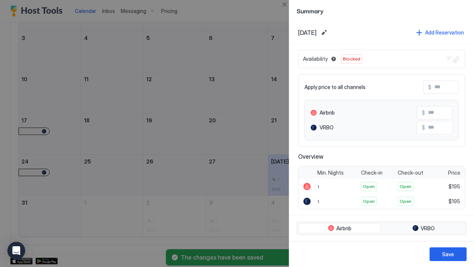 The height and width of the screenshot is (267, 474). Describe the element at coordinates (381, 228) in the screenshot. I see `div: tab-group` at that location.